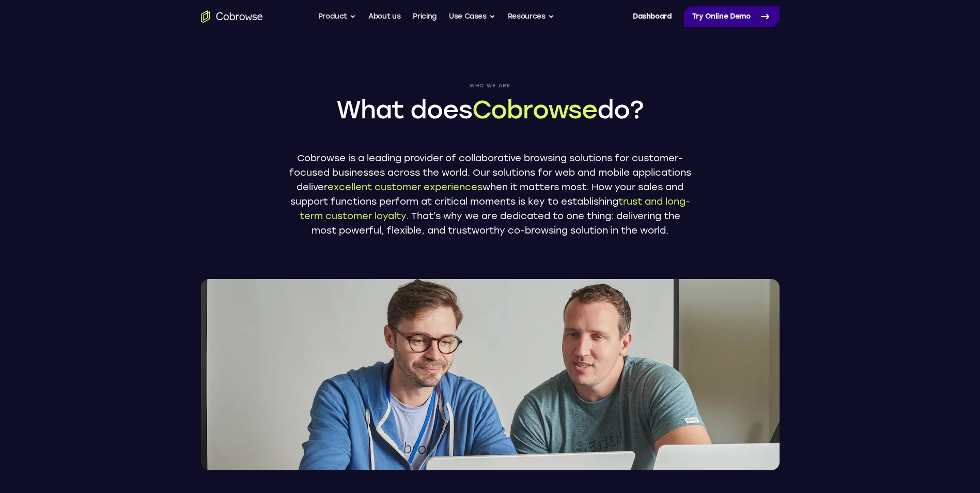 Image resolution: width=980 pixels, height=493 pixels. I want to click on button: Resources, so click(531, 16).